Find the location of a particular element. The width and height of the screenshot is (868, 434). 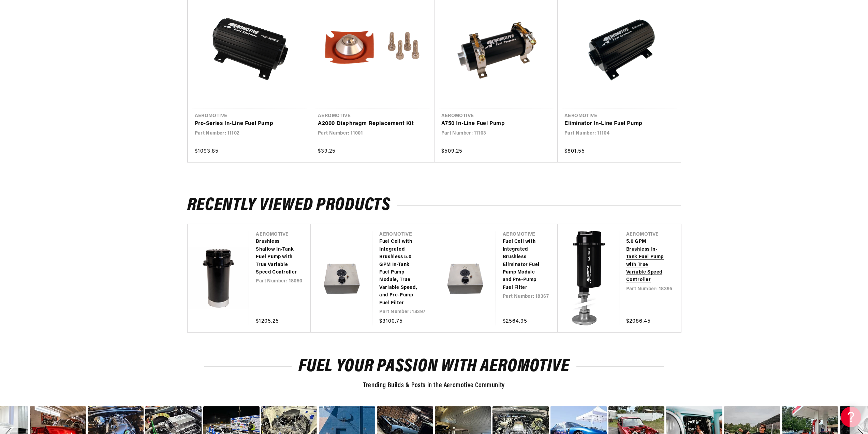

a: A2000 Diaphragm Replacement Kit is located at coordinates (369, 124).